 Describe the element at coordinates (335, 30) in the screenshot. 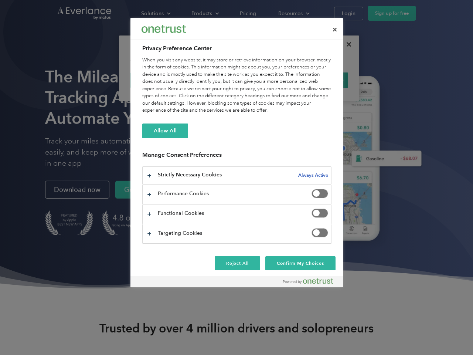

I see `button: Close` at that location.